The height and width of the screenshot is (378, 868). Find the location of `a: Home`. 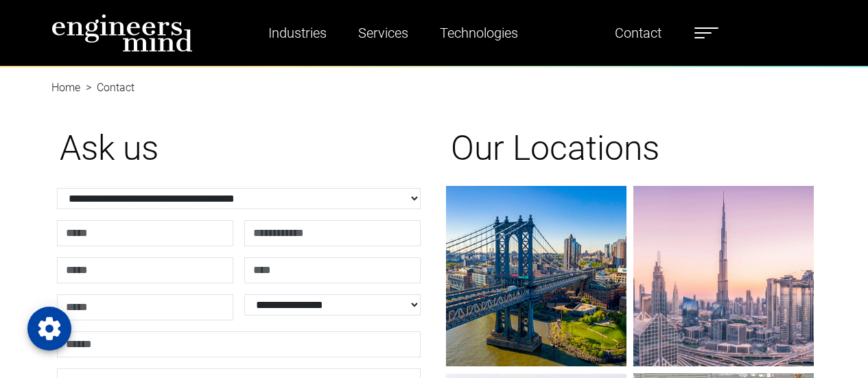

a: Home is located at coordinates (66, 87).